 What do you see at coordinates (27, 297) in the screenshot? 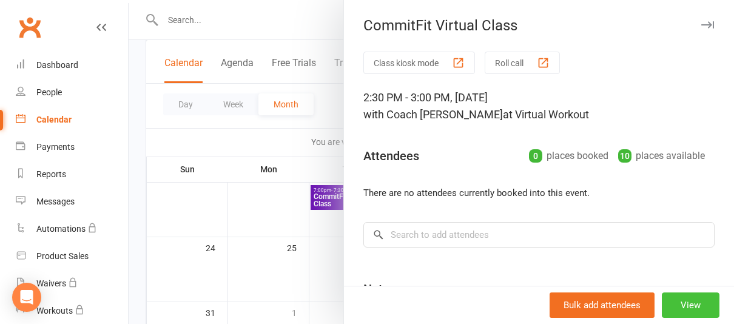
I see `div: Open Intercom Messenger` at bounding box center [27, 297].